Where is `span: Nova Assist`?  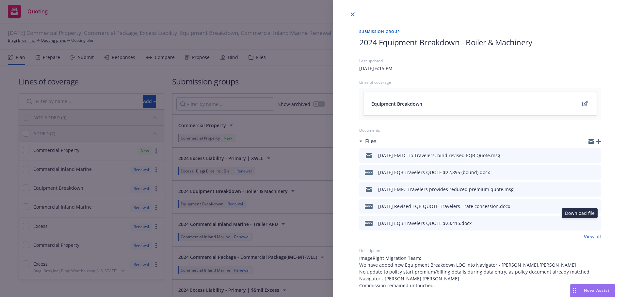
span: Nova Assist is located at coordinates (597, 291).